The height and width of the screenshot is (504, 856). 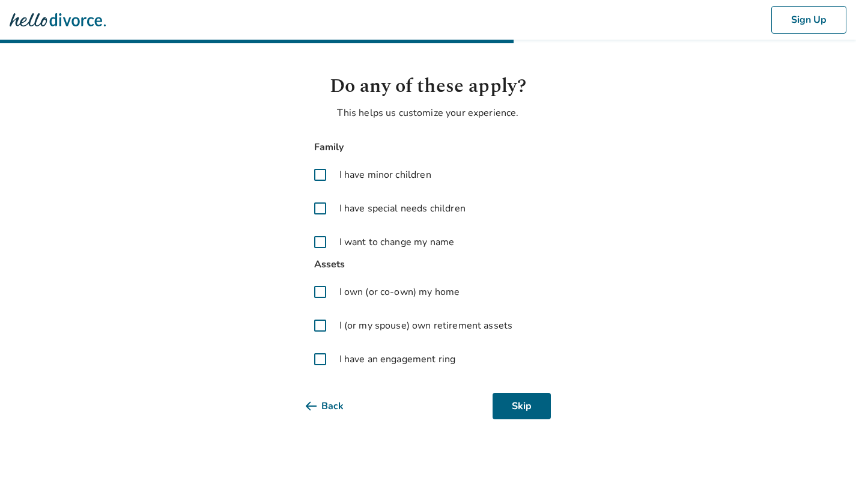 What do you see at coordinates (58, 20) in the screenshot?
I see `img: Hello Divorce Logo` at bounding box center [58, 20].